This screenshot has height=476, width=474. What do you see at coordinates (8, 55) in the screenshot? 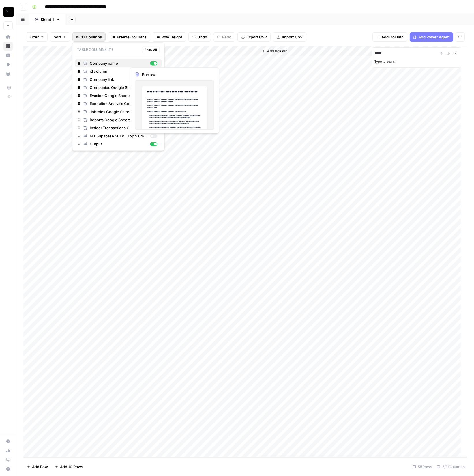
I see `a: Insights` at bounding box center [8, 55].